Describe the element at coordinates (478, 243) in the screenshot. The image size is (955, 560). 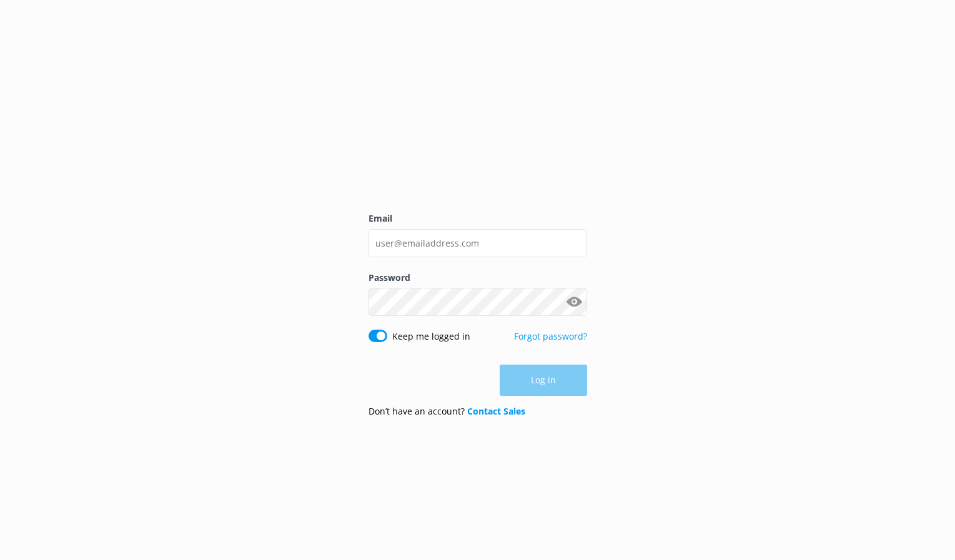
I see `input: user@emailaddress.com` at that location.